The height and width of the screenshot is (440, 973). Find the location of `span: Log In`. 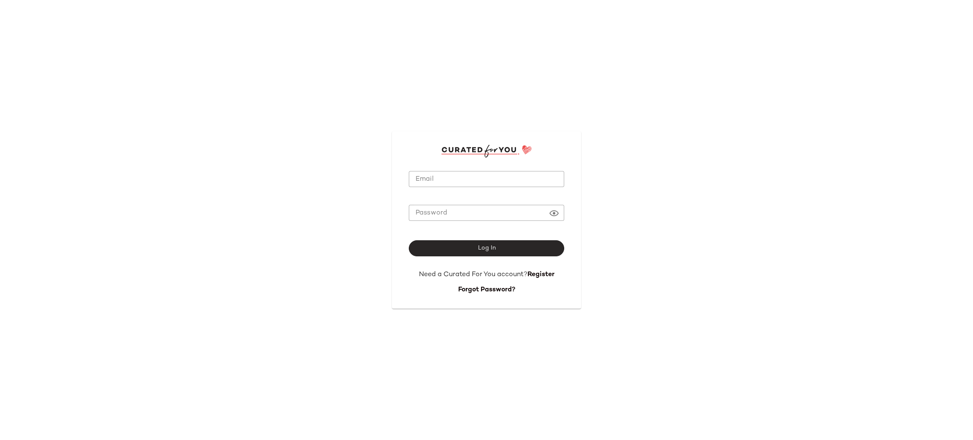

span: Log In is located at coordinates (486, 248).